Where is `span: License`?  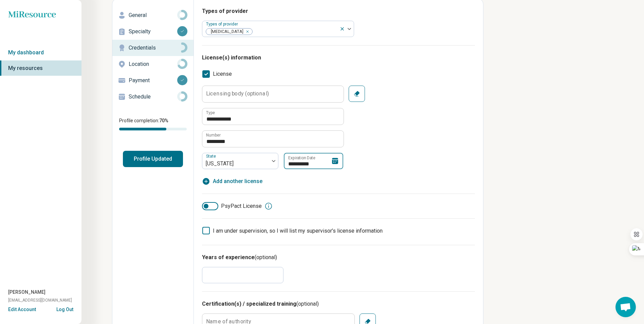 span: License is located at coordinates (222, 74).